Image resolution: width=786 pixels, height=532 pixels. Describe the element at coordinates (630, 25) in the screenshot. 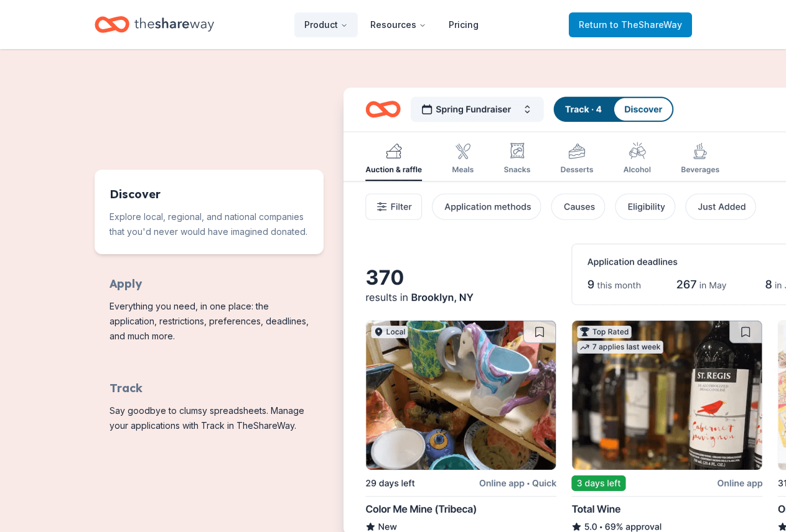

I see `a: Returnto TheShareWay` at that location.